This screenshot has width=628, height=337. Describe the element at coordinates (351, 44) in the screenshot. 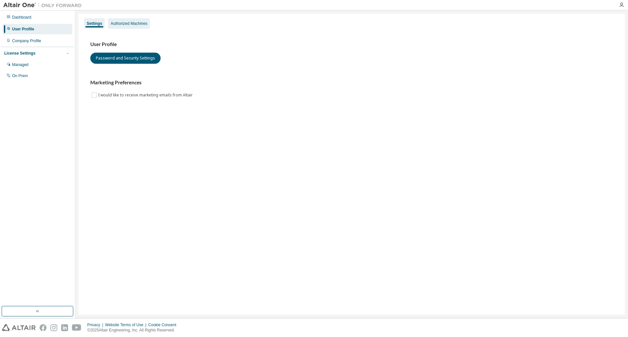

I see `h3: User Profile` at that location.